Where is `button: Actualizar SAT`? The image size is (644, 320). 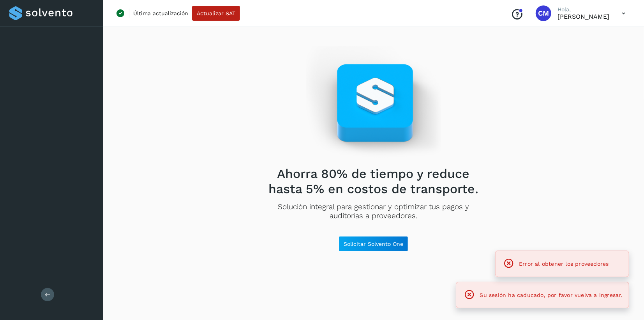
button: Actualizar SAT is located at coordinates (216, 14).